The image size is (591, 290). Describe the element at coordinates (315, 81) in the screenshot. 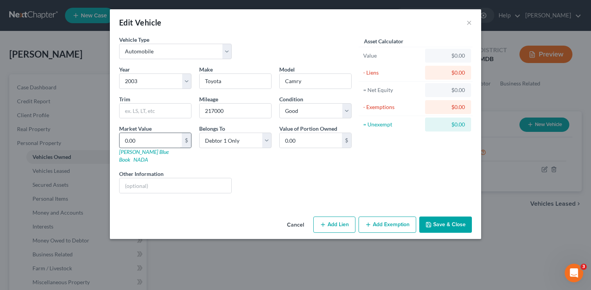

I see `input: ex. Altima` at that location.